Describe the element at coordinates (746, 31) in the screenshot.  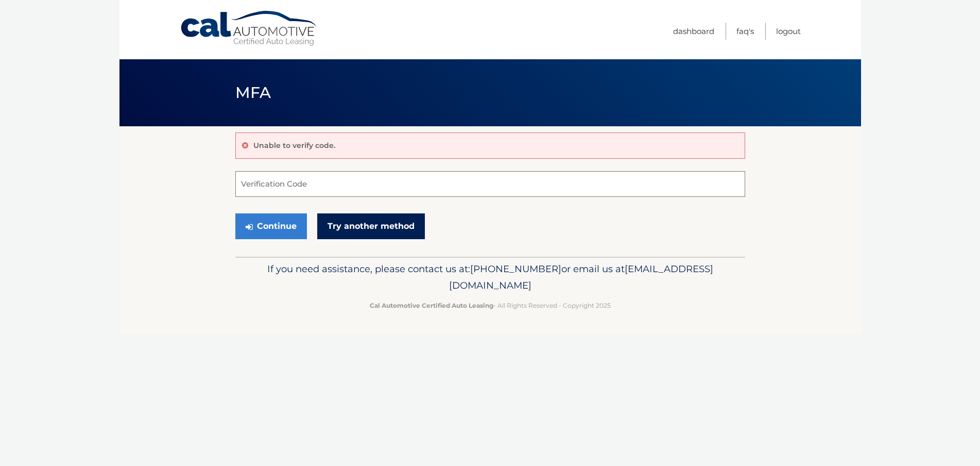
I see `a: FAQ's` at that location.